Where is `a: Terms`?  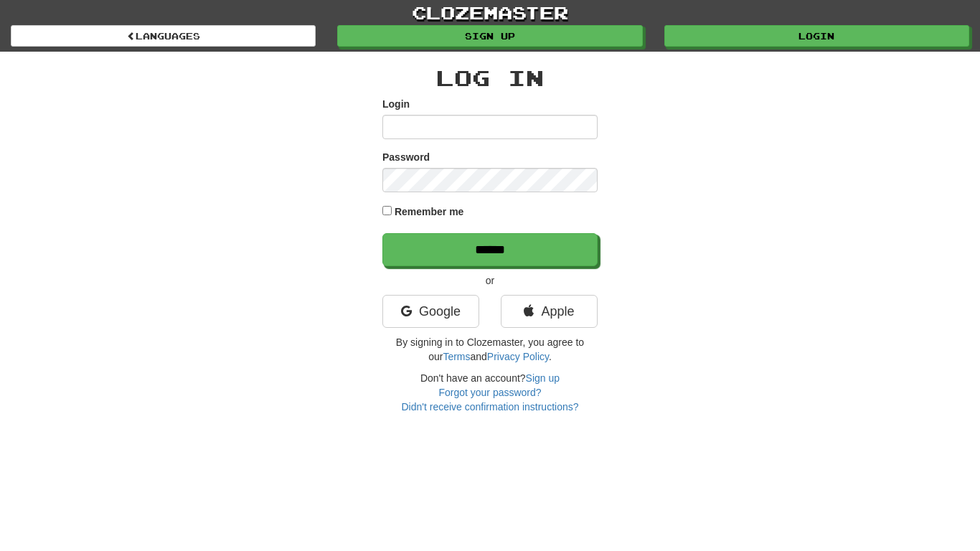 a: Terms is located at coordinates (456, 356).